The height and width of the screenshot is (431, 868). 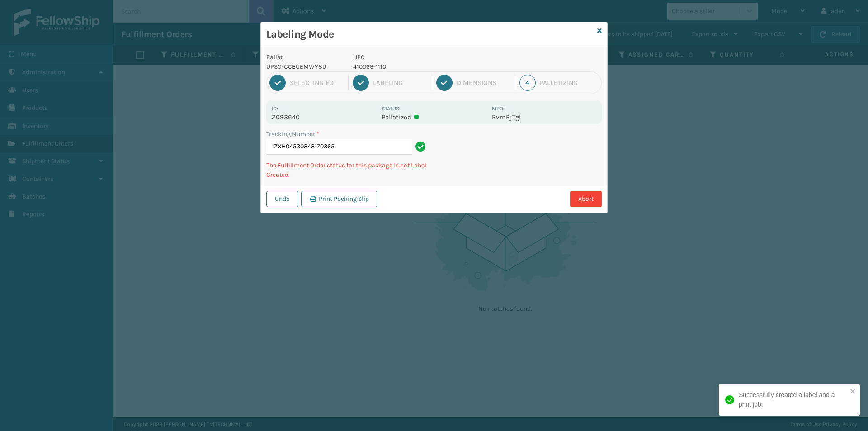 I want to click on div: 3, so click(x=444, y=83).